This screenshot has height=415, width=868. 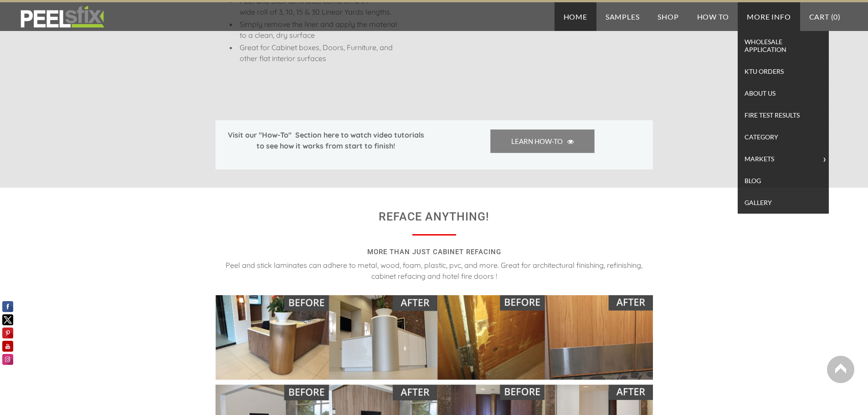 What do you see at coordinates (784, 115) in the screenshot?
I see `span: Fire Test Results` at bounding box center [784, 115].